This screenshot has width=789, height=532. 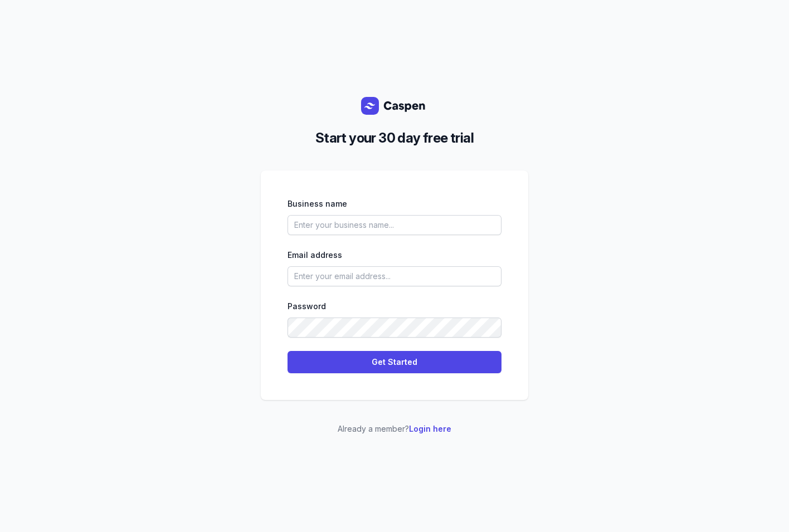 I want to click on h2: Start your 30 day free trial, so click(x=395, y=138).